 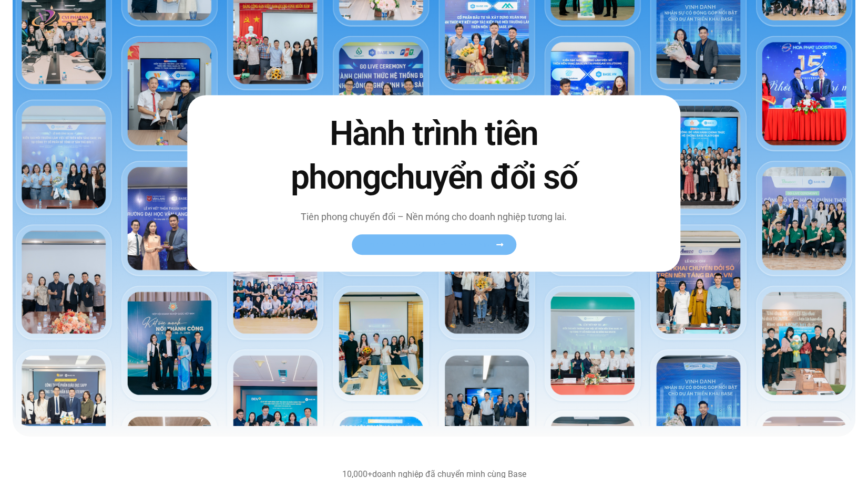 What do you see at coordinates (434, 245) in the screenshot?
I see `a: Xem toàn bộ câu chuyện khách hàng` at bounding box center [434, 245].